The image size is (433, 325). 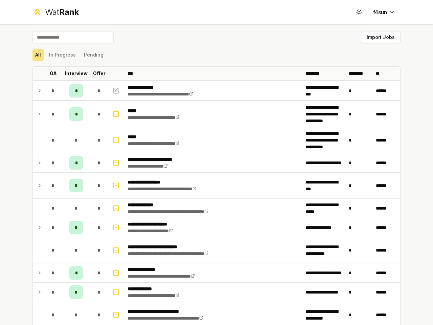 What do you see at coordinates (53, 73) in the screenshot?
I see `p: OA` at bounding box center [53, 73].